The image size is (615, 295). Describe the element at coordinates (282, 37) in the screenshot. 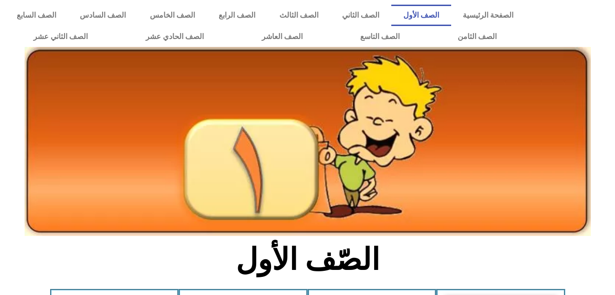

I see `a: الصف العاشر` at that location.